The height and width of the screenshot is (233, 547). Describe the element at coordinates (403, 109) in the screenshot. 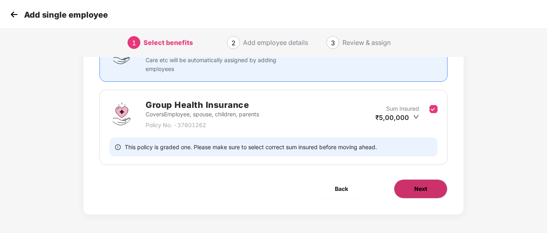

I see `p: Sum Insured` at that location.